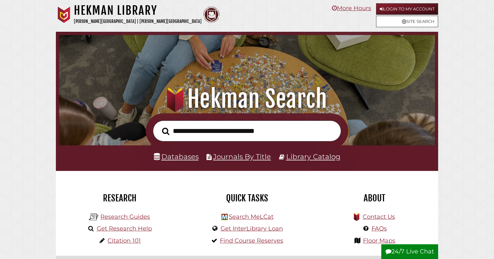  Describe the element at coordinates (120, 198) in the screenshot. I see `h2: Research` at that location.